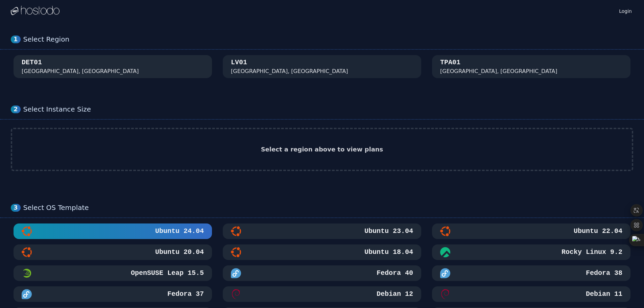 This screenshot has width=644, height=308. Describe the element at coordinates (239, 63) in the screenshot. I see `div: LV01` at that location.